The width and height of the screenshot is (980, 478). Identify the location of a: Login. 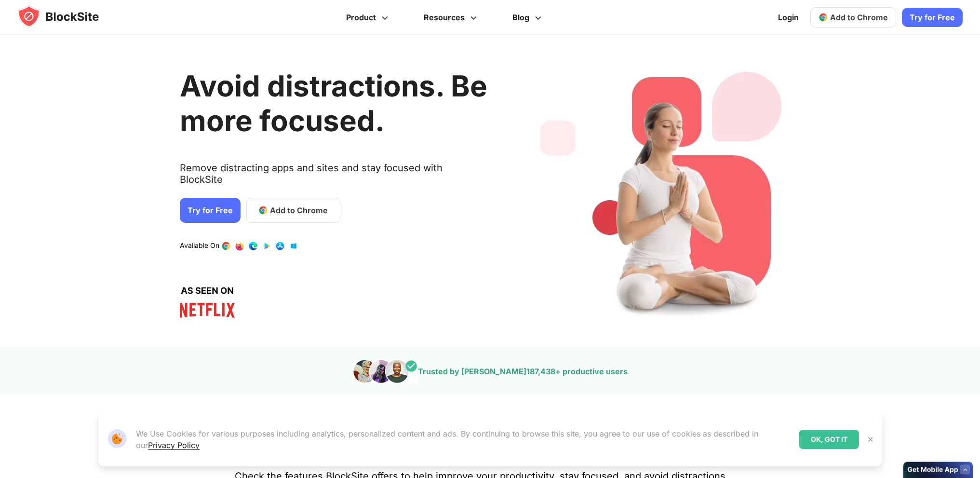
(788, 17).